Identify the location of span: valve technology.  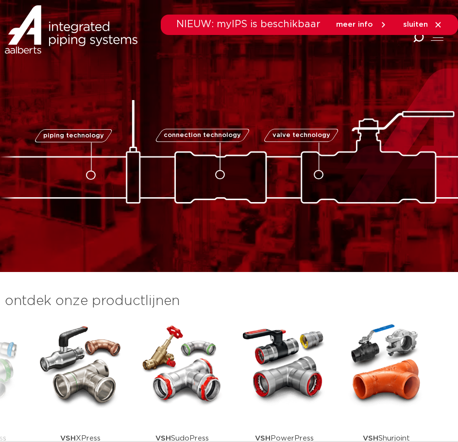
(301, 135).